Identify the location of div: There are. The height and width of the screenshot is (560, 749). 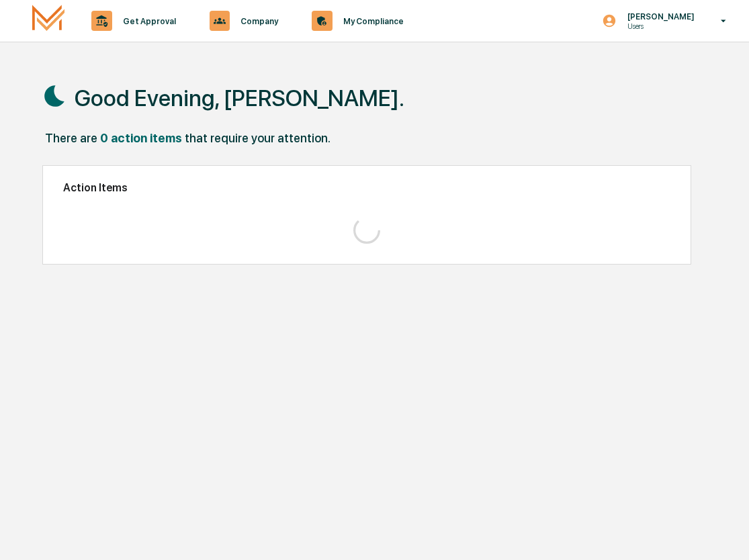
(71, 137).